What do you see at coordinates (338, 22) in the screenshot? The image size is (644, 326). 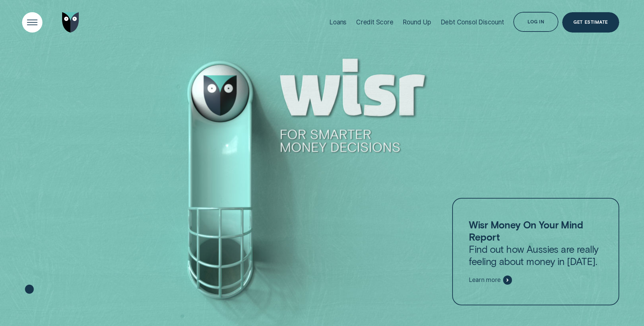 I see `div: Loans` at bounding box center [338, 22].